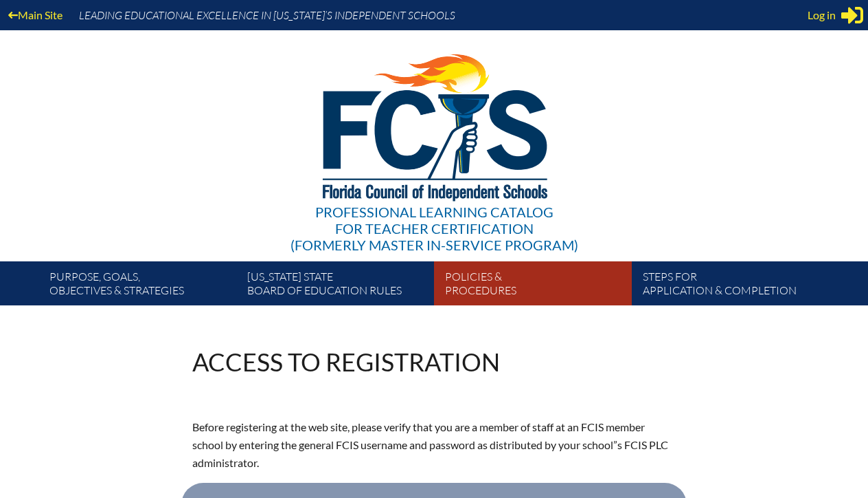 This screenshot has height=498, width=868. I want to click on span: Log in, so click(822, 15).